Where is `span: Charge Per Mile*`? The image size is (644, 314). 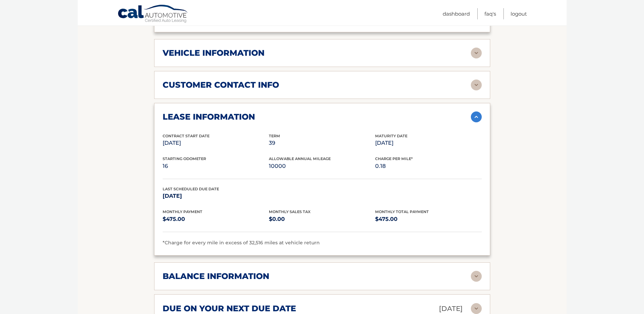 span: Charge Per Mile* is located at coordinates (394, 158).